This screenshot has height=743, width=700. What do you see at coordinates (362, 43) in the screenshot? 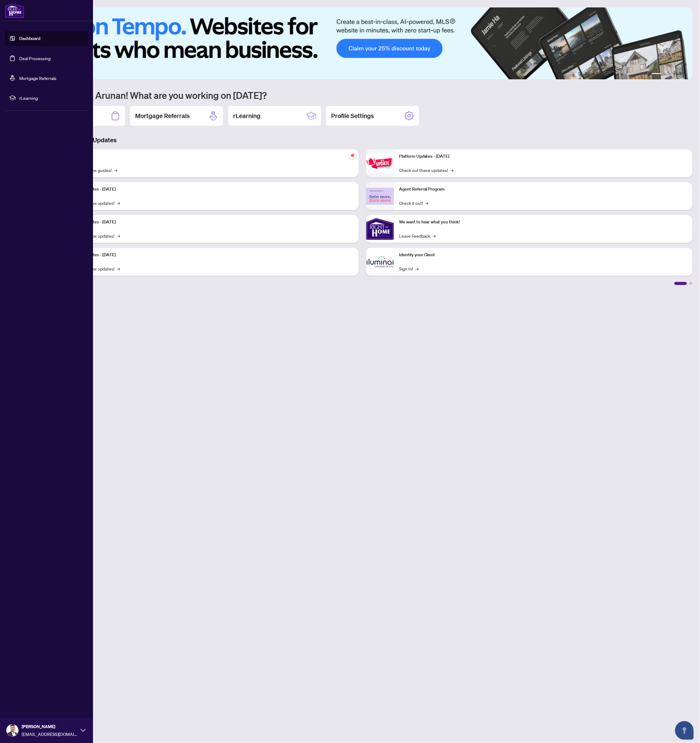
I see `img: Slide 0` at bounding box center [362, 43].